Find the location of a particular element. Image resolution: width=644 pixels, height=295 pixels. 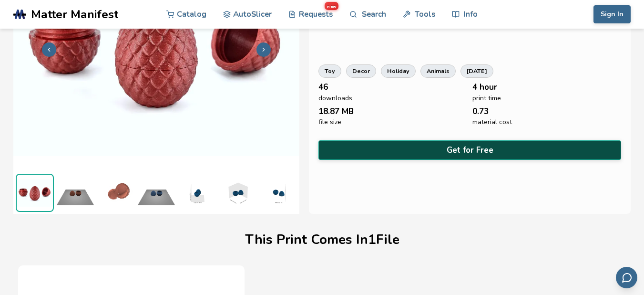

span: 18.87 MB is located at coordinates (336, 111).